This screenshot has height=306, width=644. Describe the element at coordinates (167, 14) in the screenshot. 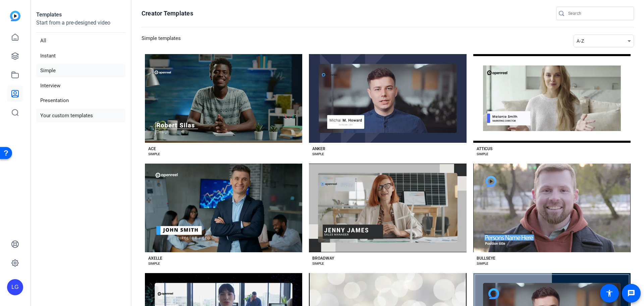

I see `h1: Creator Templates` at that location.